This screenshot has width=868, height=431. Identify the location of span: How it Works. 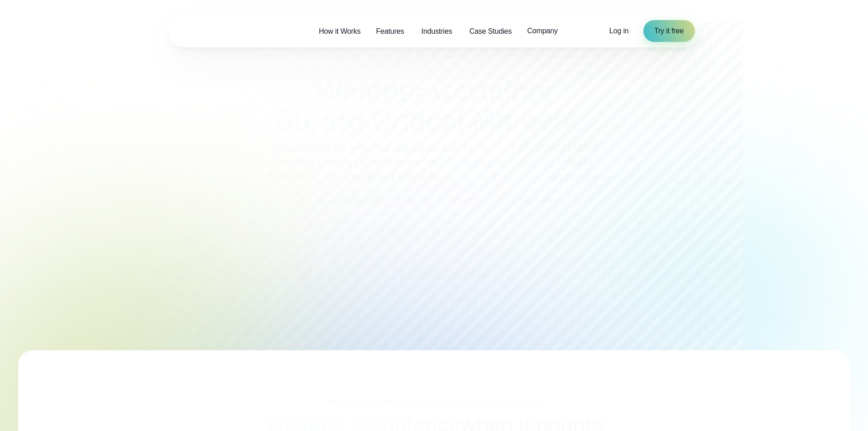
(340, 31).